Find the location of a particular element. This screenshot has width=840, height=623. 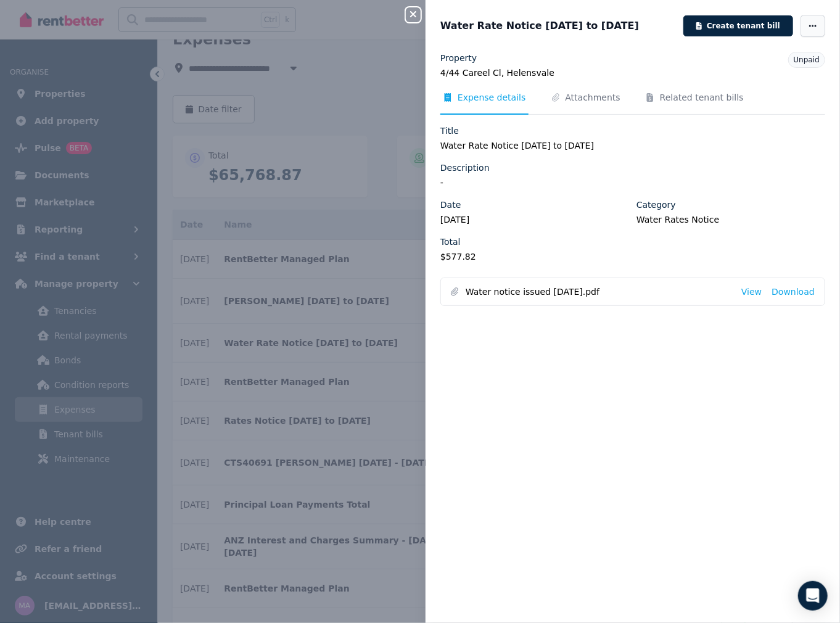

label: Category is located at coordinates (657, 205).